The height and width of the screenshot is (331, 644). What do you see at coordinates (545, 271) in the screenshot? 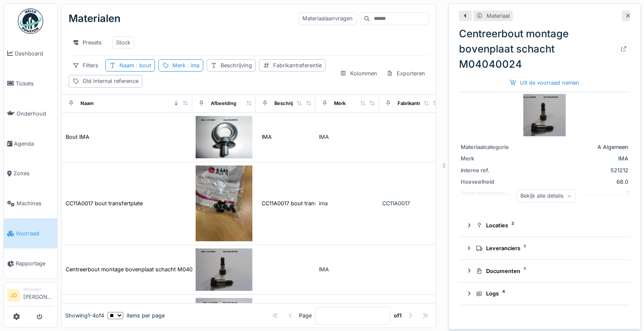
I see `summary: Documenten1` at bounding box center [545, 271].